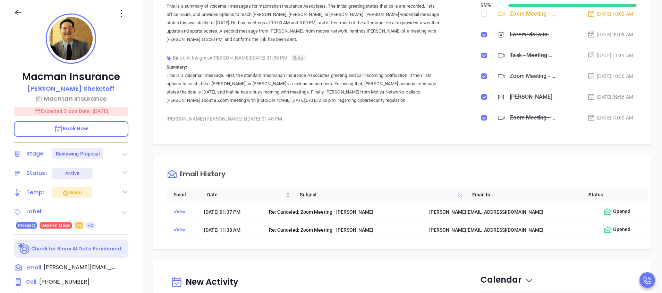  Describe the element at coordinates (76, 249) in the screenshot. I see `p: Check for Binox AI Data Enrichment` at that location.